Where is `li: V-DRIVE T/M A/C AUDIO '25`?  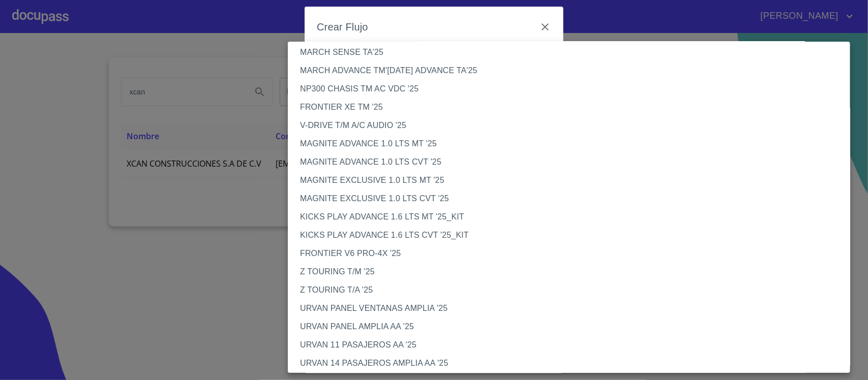
li: V-DRIVE T/M A/C AUDIO '25 is located at coordinates (574, 126).